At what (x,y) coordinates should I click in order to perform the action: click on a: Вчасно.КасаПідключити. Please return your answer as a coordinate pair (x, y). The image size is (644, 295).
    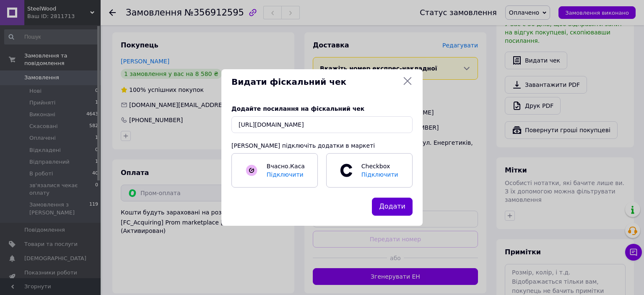
    Looking at the image, I should click on (275, 170).